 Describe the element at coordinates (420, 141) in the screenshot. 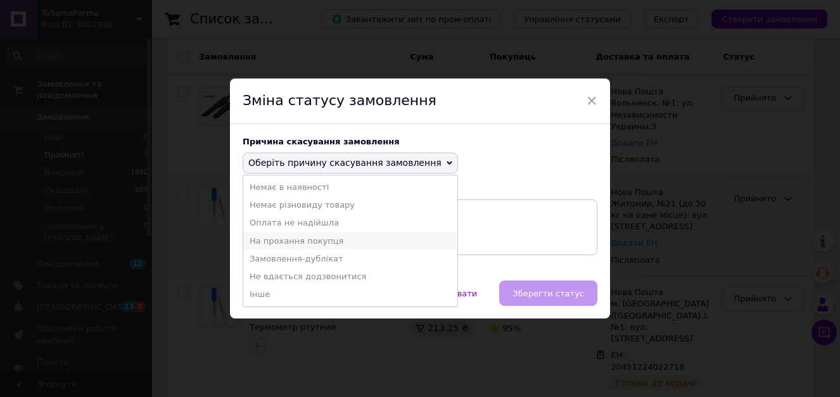

I see `div: Причина скасування замовлення` at that location.